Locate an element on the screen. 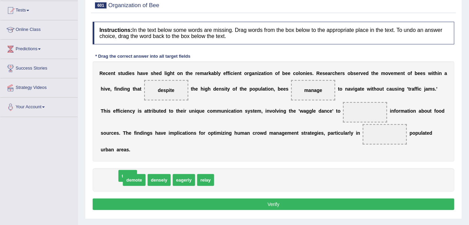 The image size is (469, 225). b: d is located at coordinates (127, 73).